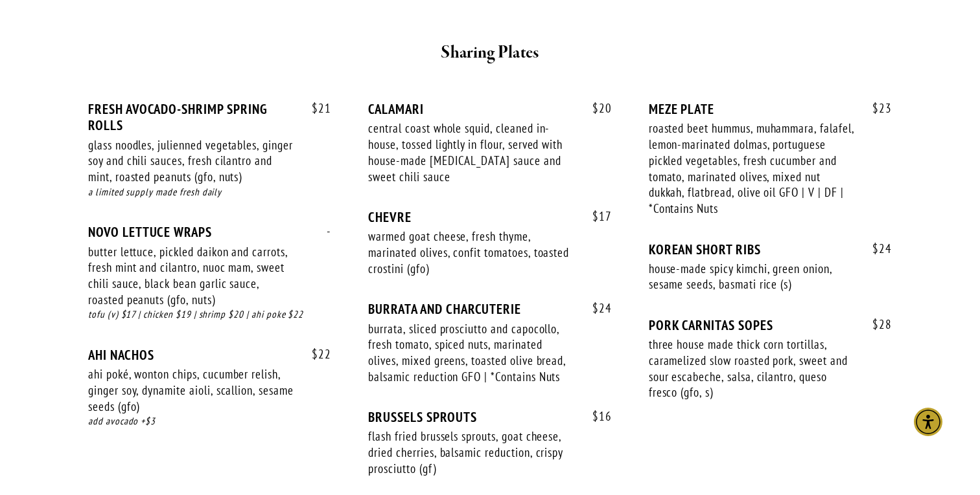 The image size is (980, 495). What do you see at coordinates (315, 108) in the screenshot?
I see `span: 21` at bounding box center [315, 108].